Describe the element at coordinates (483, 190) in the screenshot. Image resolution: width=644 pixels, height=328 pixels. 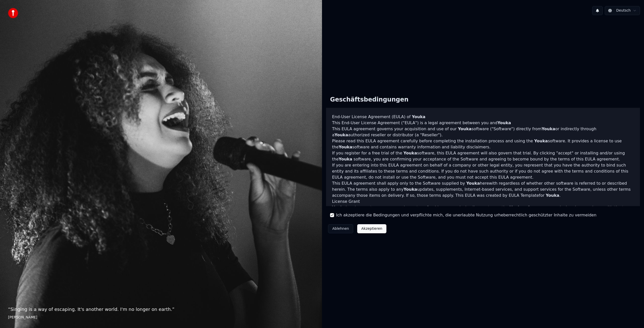
I see `p: This EULA agreement shall apply only to the Software supplied by herewith regardless of whether o...` at that location.